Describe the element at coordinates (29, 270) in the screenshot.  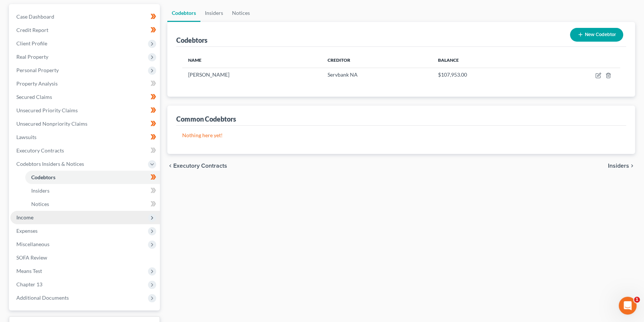
I see `span: Means Test` at that location.